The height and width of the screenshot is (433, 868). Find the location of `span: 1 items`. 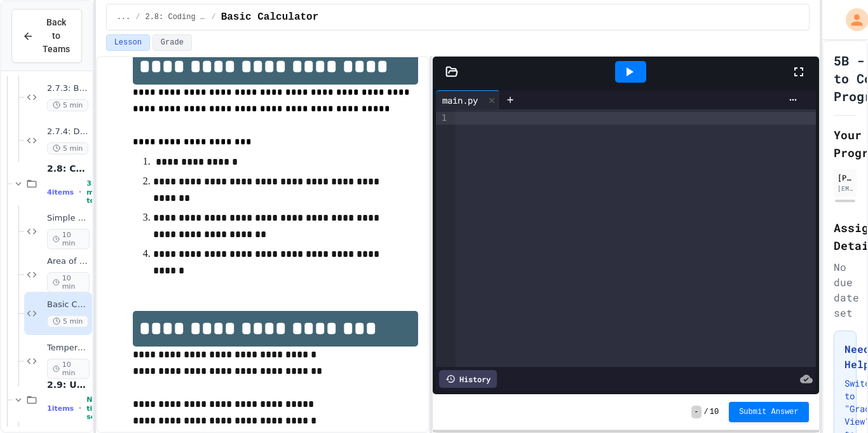

span: 1 items is located at coordinates (60, 408).